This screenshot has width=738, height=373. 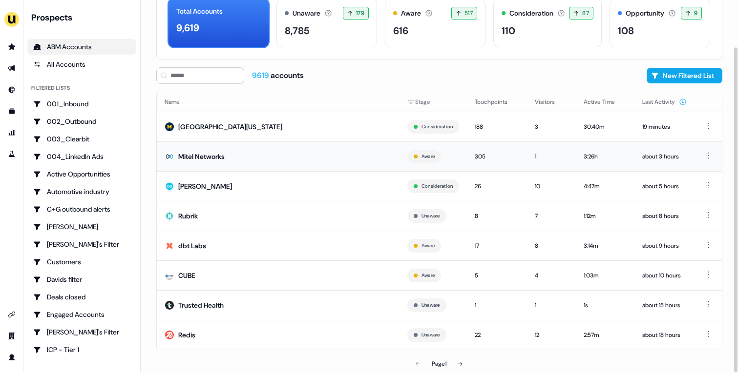 I want to click on div: Prospects, so click(x=83, y=18).